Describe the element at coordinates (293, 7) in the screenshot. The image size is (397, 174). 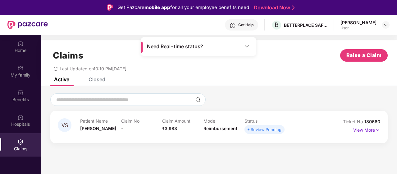
I see `img: Stroke` at that location.